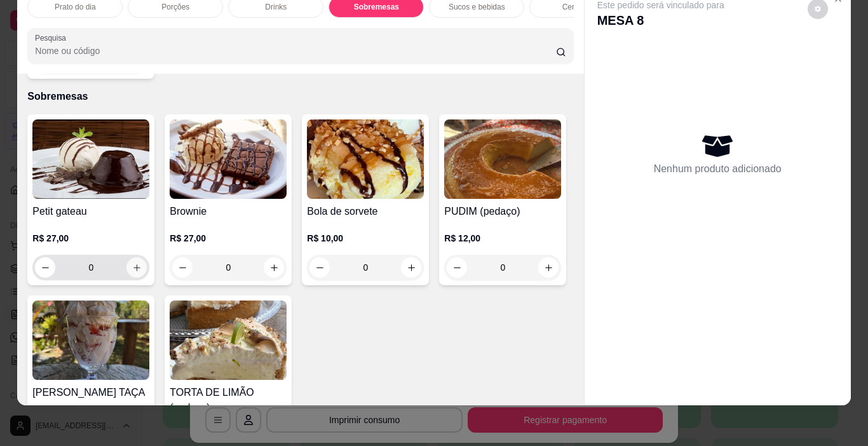 This screenshot has height=446, width=868. I want to click on p: Sucos e bebidas, so click(477, 7).